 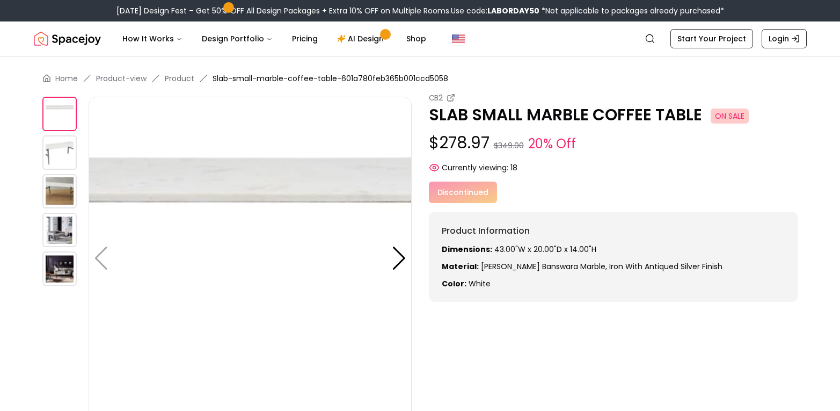 What do you see at coordinates (784, 39) in the screenshot?
I see `a: Login` at bounding box center [784, 39].